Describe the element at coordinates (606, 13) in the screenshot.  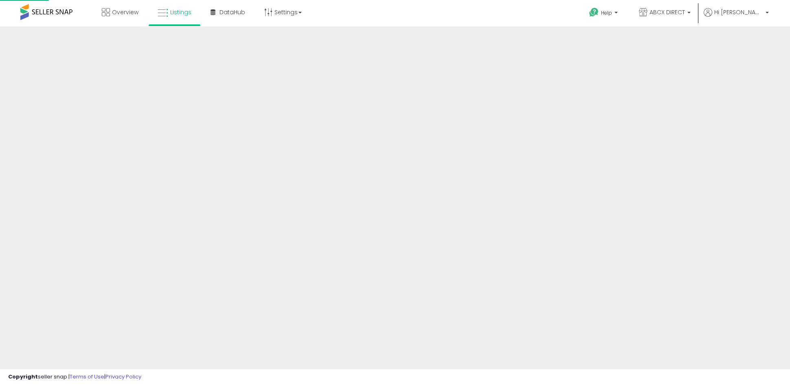
I see `span: Help` at that location.